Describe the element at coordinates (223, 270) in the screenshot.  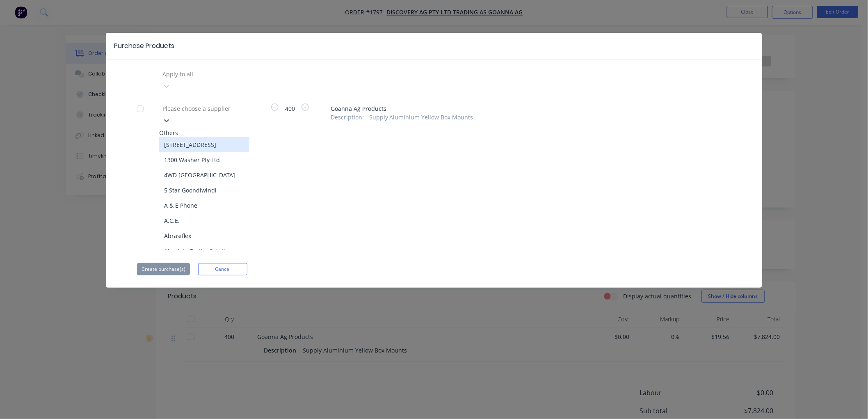
I see `button: Cancel` at that location.